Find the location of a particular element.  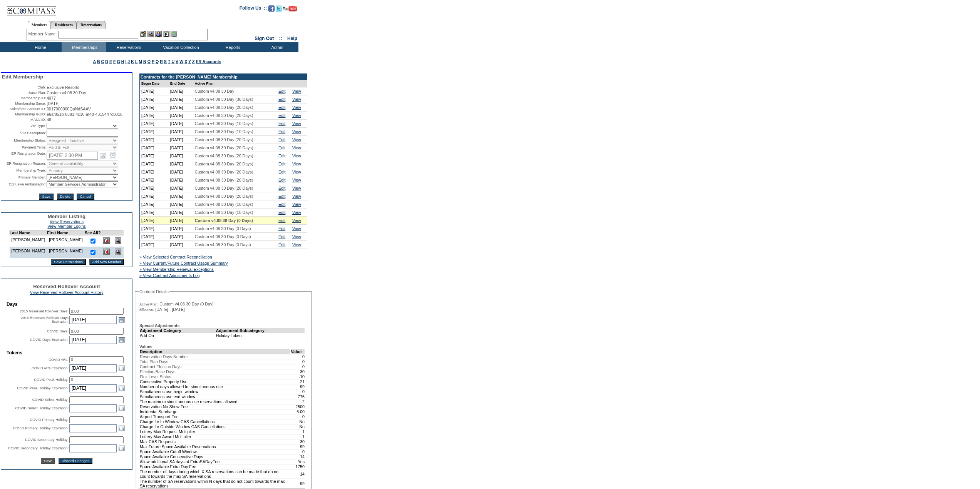

a: Follow us on Twitter is located at coordinates (279, 10).